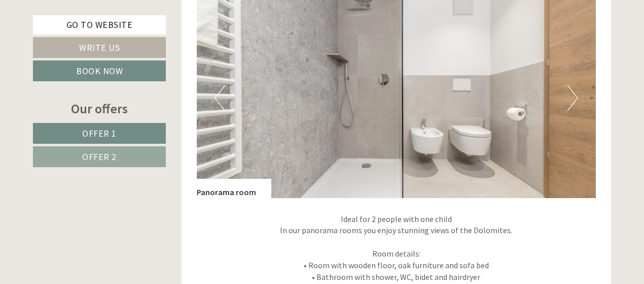 The width and height of the screenshot is (644, 284). I want to click on div: Panorama room, so click(233, 189).